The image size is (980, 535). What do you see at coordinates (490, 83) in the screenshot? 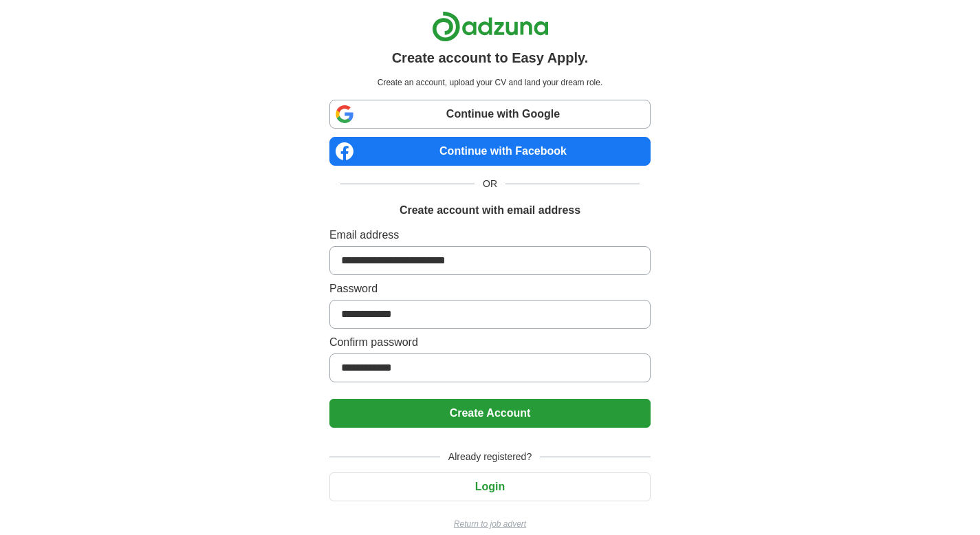
I see `p: Create an account, upload your CV and land your dream role.` at bounding box center [490, 83].